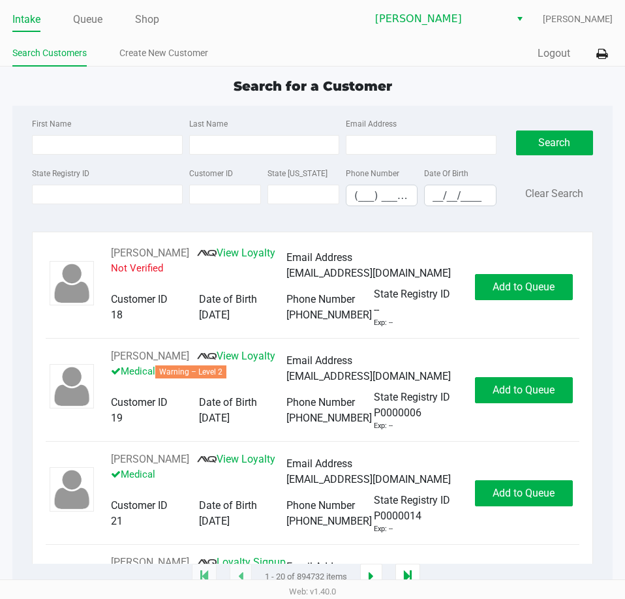 This screenshot has width=625, height=599. What do you see at coordinates (50, 53) in the screenshot?
I see `a: Search Customers` at bounding box center [50, 53].